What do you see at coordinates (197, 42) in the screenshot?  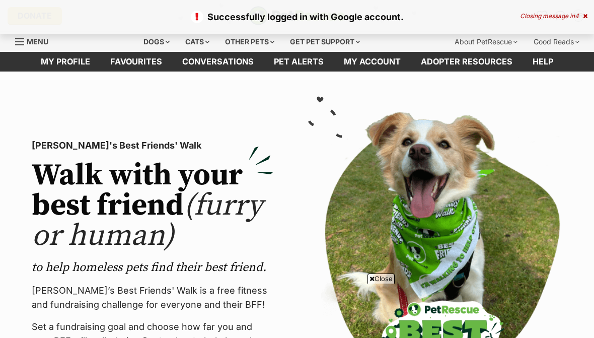 I see `div: Cats` at bounding box center [197, 42].